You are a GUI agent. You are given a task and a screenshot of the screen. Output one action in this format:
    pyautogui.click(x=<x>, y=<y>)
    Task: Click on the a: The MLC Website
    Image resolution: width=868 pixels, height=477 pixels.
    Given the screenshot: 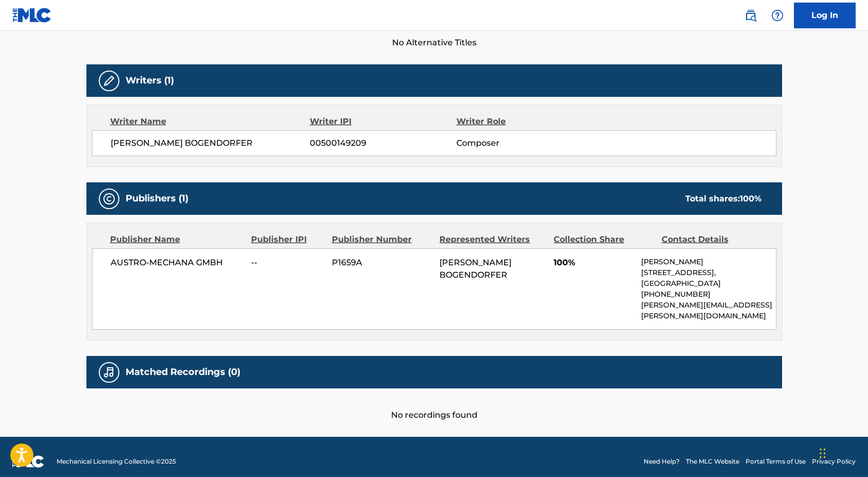 What is the action you would take?
    pyautogui.click(x=713, y=461)
    